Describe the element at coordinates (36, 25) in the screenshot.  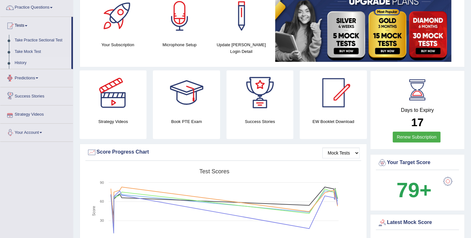
I see `a: Tests` at that location.